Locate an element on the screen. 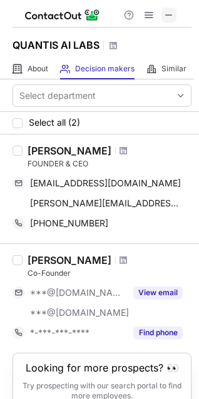 The width and height of the screenshot is (199, 399). span: Similar is located at coordinates (174, 69).